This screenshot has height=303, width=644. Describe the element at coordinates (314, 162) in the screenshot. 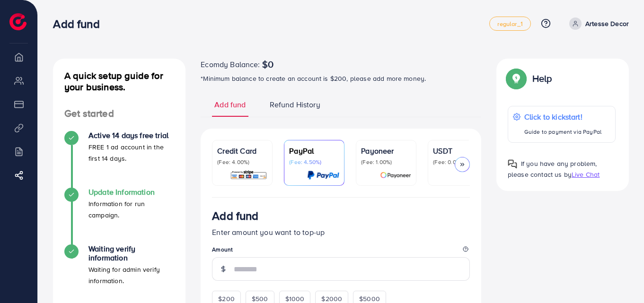

I see `p: (Fee: 4.50%)` at that location.